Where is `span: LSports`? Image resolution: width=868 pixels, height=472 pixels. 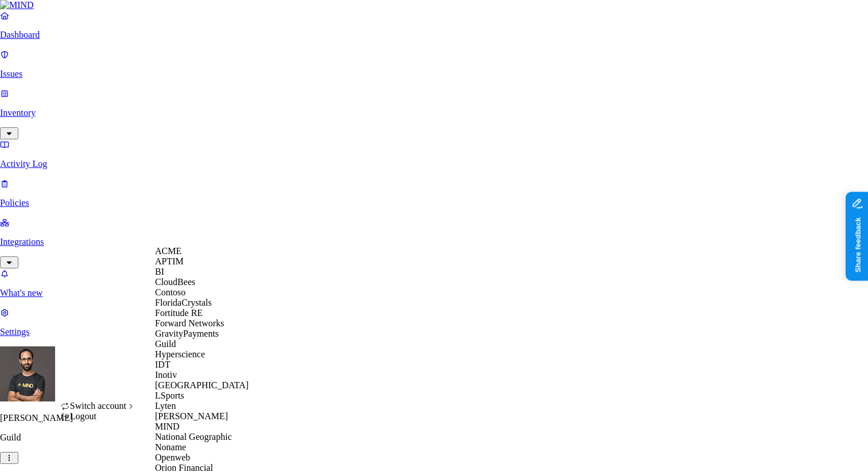
span: LSports is located at coordinates (169, 395).